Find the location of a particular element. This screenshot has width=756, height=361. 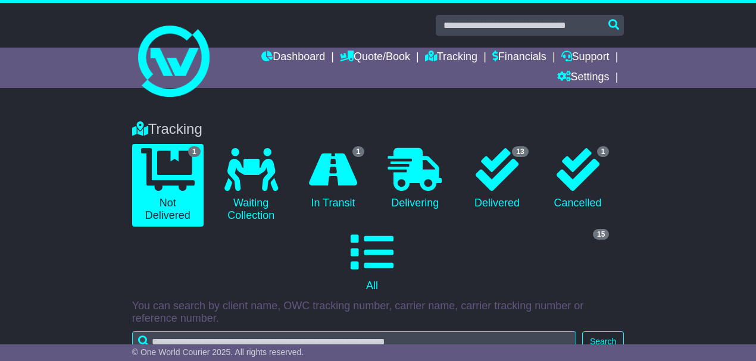

a: Dashboard is located at coordinates (293, 58).